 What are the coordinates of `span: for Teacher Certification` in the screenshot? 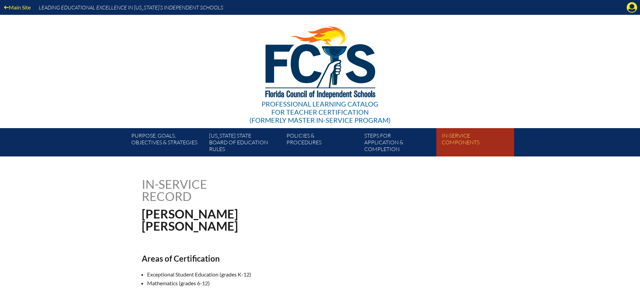 It's located at (320, 112).